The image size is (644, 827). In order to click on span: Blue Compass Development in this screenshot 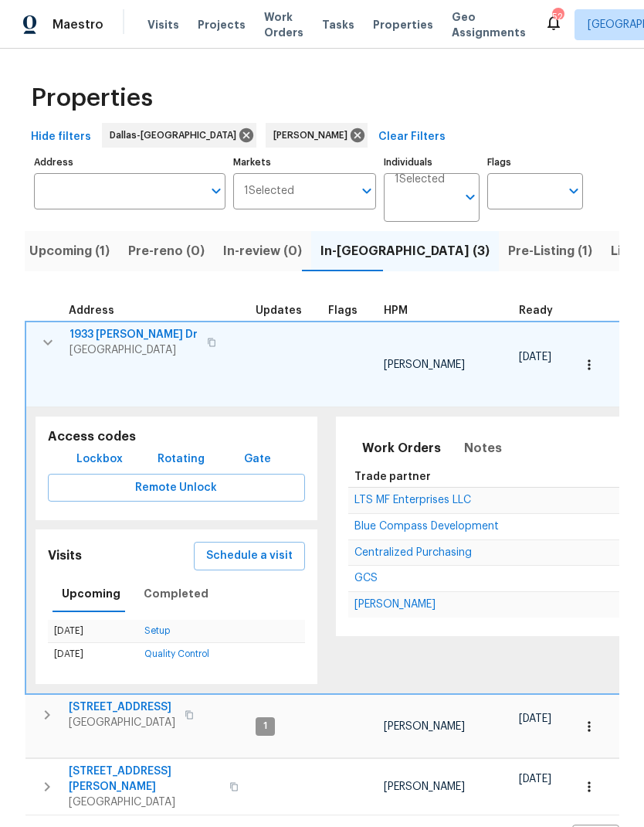, I will do `click(427, 526)`.